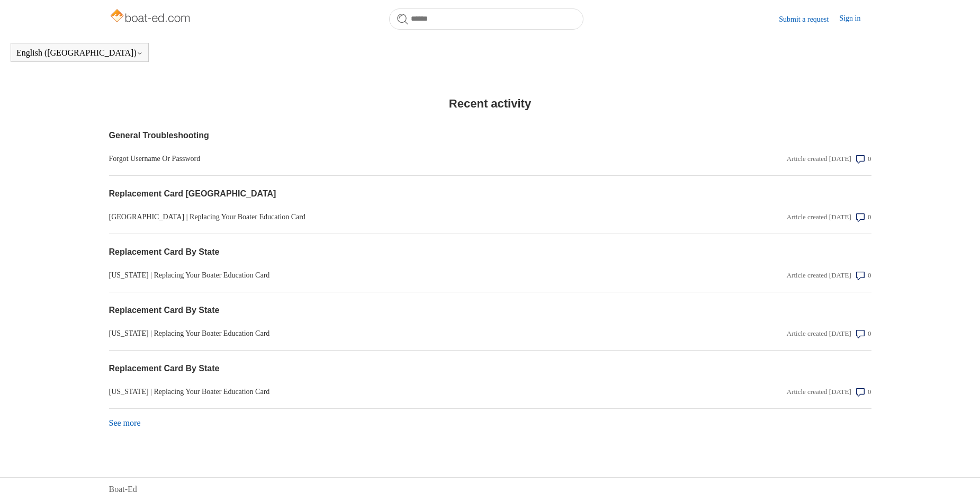 This screenshot has width=980, height=501. I want to click on h2: Recent activity, so click(490, 103).